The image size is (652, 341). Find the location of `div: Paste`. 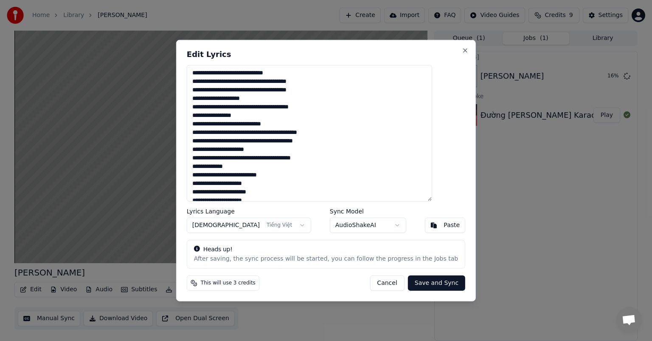

div: Paste is located at coordinates (452, 225).